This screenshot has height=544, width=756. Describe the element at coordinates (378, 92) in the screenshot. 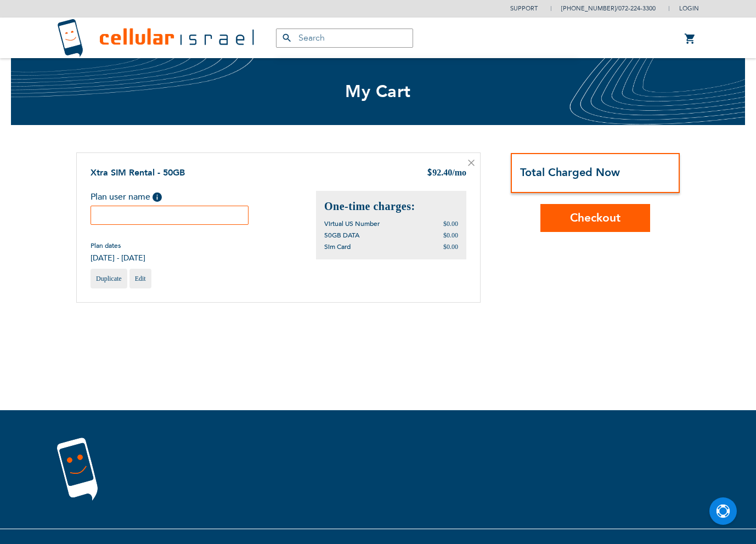

I see `span: My Cart` at that location.